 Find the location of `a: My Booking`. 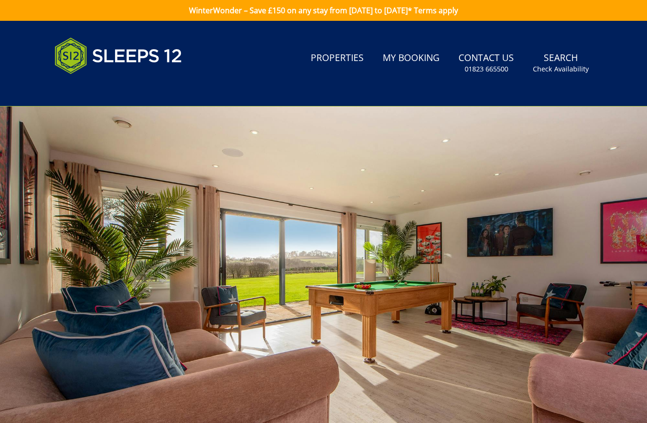

a: My Booking is located at coordinates (411, 58).